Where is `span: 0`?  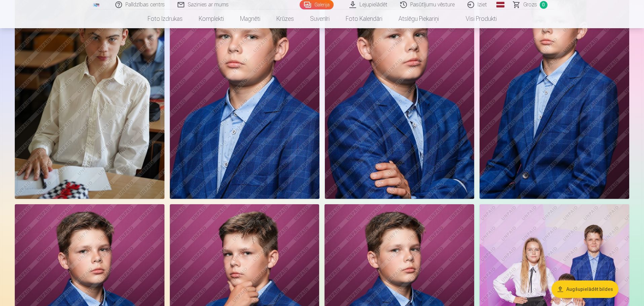 span: 0 is located at coordinates (543, 5).